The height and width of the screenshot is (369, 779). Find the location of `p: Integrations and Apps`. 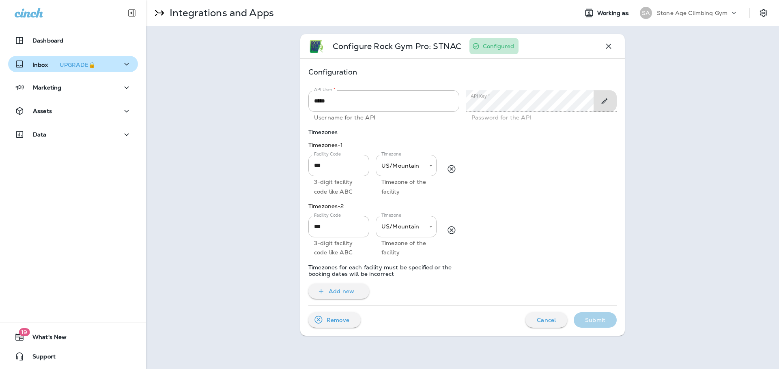

p: Integrations and Apps is located at coordinates (220, 13).